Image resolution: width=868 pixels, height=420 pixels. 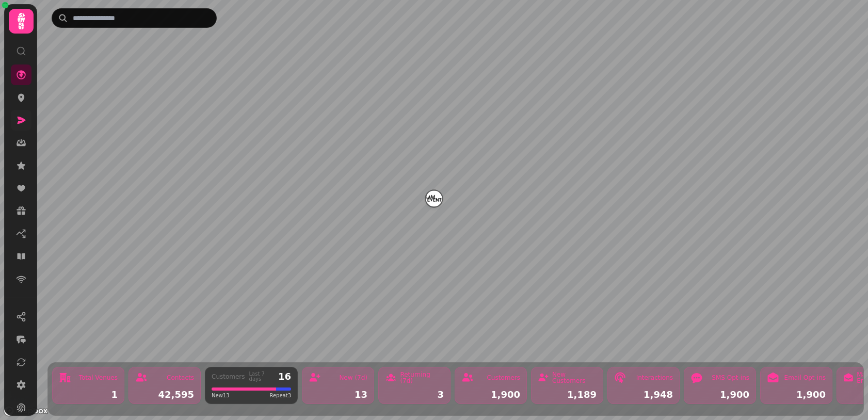 What do you see at coordinates (220, 395) in the screenshot?
I see `span: New 13` at bounding box center [220, 395].